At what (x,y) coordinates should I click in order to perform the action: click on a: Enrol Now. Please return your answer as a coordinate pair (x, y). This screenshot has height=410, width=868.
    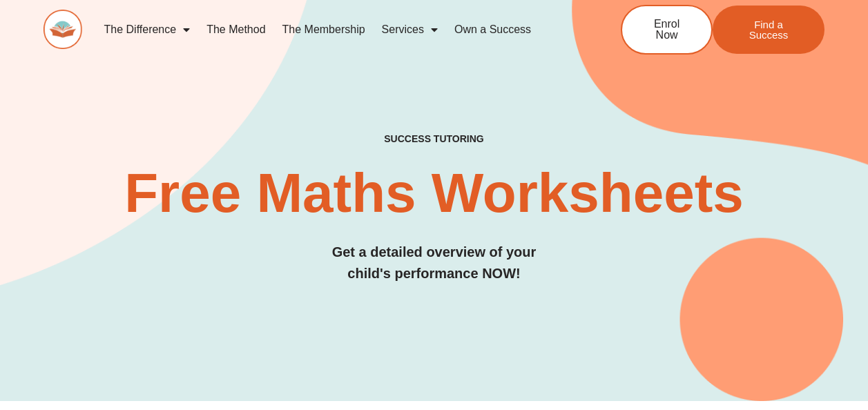
    Looking at the image, I should click on (666, 30).